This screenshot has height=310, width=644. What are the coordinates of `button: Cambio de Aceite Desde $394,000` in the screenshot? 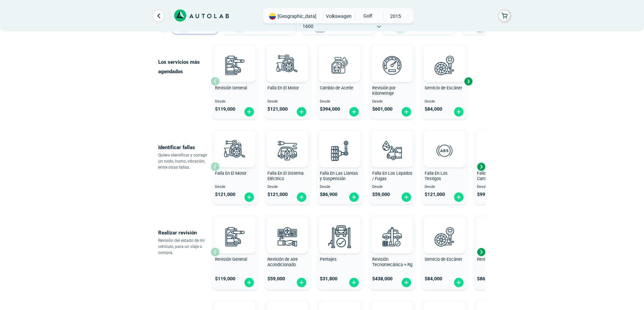 It's located at (339, 81).